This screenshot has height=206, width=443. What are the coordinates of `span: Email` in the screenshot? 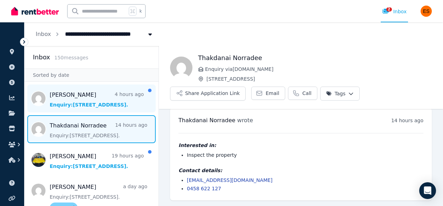 It's located at (272, 93).